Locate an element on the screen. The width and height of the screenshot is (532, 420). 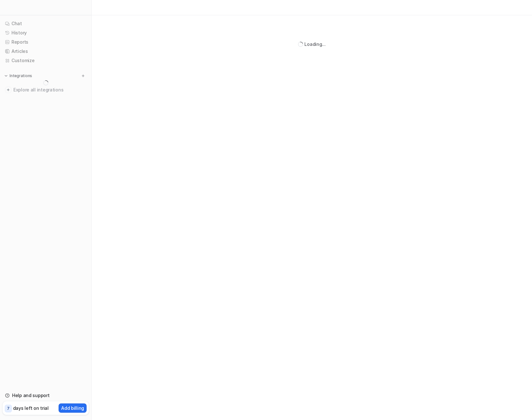
span: Explore all integrations is located at coordinates (49, 90).